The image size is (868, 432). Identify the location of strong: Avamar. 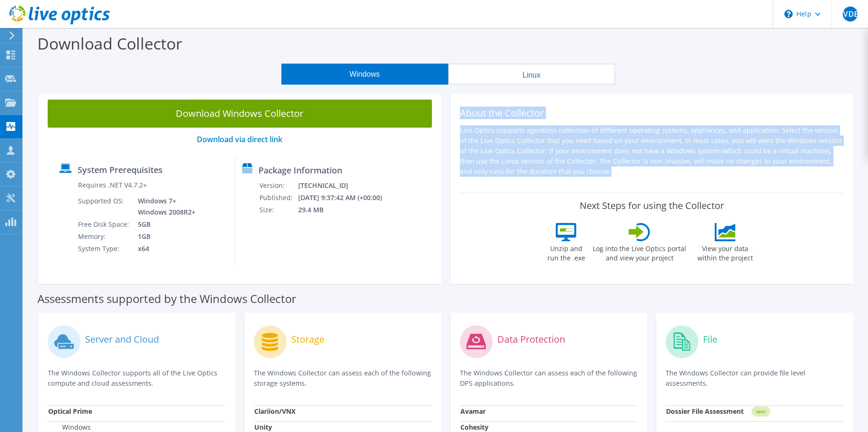
(473, 411).